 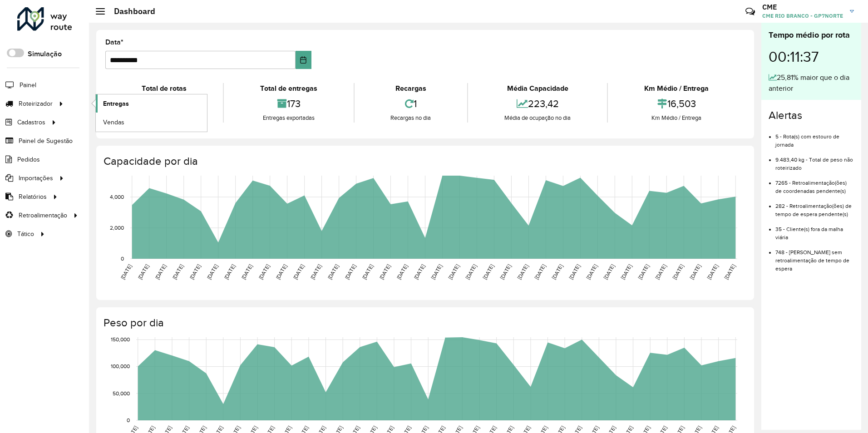 I want to click on li: 35 - Cliente(s) fora da malha viária, so click(x=815, y=230).